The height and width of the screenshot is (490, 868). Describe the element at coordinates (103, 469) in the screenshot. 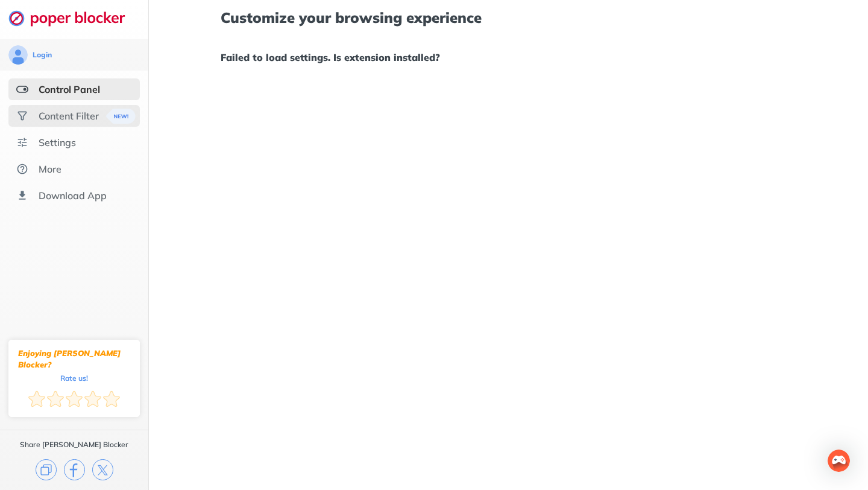

I see `img: x.svg` at that location.